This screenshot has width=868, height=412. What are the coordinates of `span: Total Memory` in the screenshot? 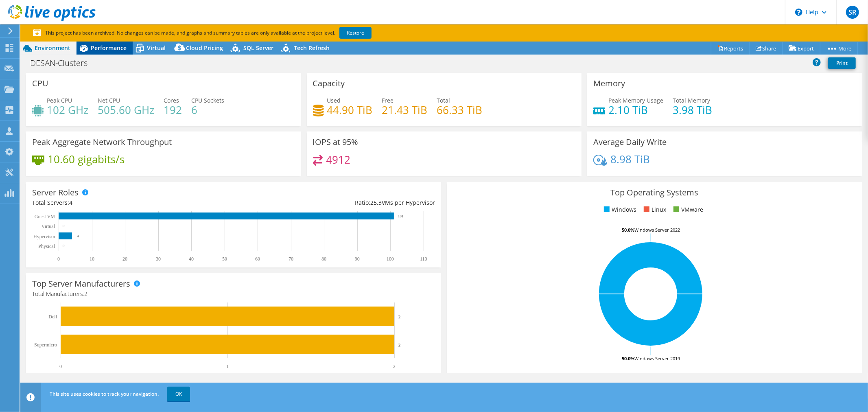 It's located at (691, 100).